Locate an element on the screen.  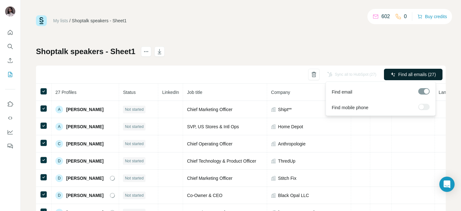
p: 602 is located at coordinates (386, 17).